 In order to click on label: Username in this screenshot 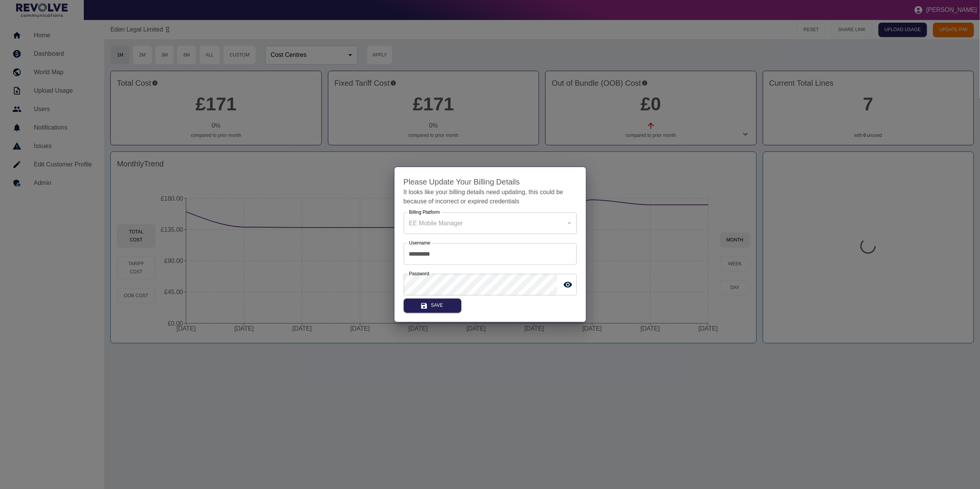, I will do `click(420, 243)`.